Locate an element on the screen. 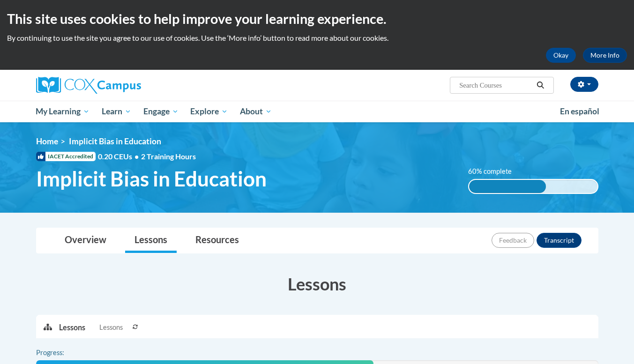 This screenshot has height=364, width=634. a: Overview is located at coordinates (85, 240).